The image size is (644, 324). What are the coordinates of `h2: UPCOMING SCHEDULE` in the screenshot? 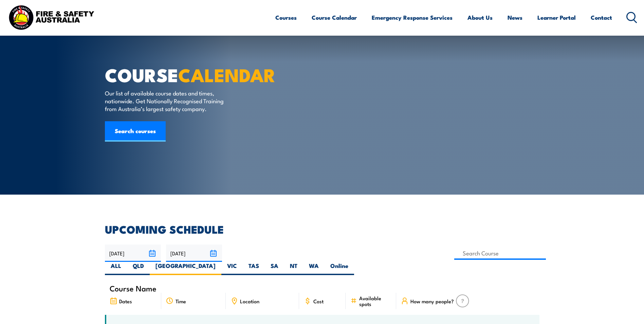 It's located at (322, 229).